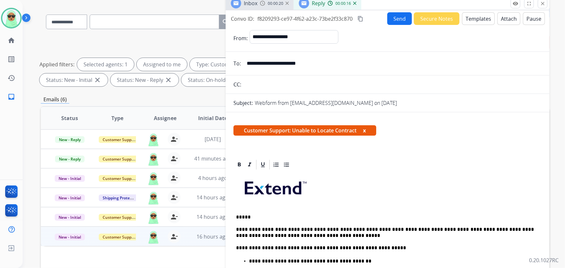  What do you see at coordinates (240, 38) in the screenshot?
I see `p: From:` at bounding box center [240, 38].